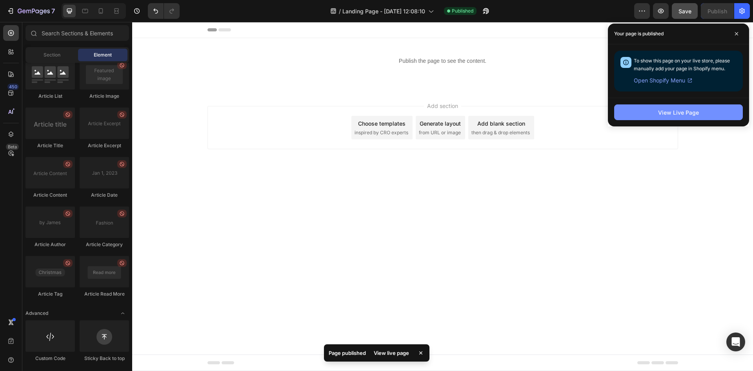  Describe the element at coordinates (639, 34) in the screenshot. I see `p: Your page is published` at that location.